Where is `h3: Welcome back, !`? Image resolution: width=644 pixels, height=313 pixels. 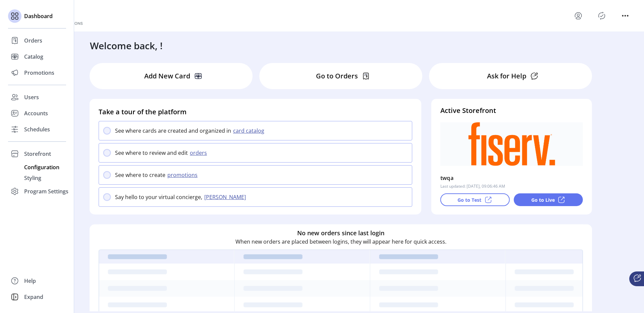 h3: Welcome back, ! is located at coordinates (126, 45).